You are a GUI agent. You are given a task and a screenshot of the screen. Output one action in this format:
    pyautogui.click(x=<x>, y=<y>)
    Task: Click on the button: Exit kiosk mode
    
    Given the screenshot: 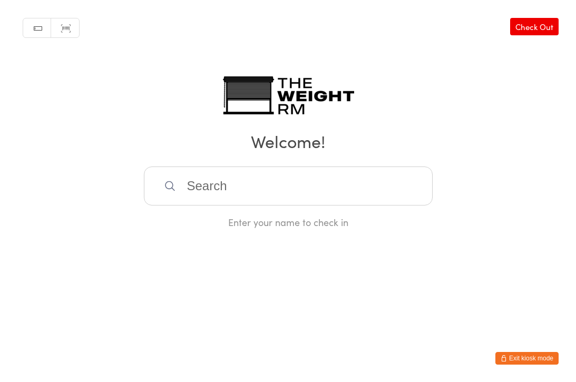 What is the action you would take?
    pyautogui.click(x=527, y=359)
    